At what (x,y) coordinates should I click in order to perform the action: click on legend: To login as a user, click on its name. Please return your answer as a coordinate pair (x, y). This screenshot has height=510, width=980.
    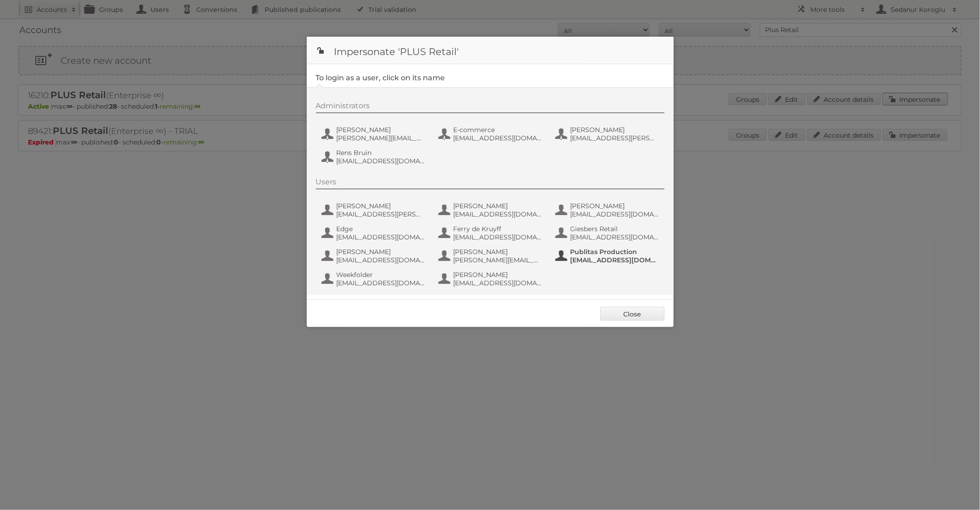
    Looking at the image, I should click on (381, 77).